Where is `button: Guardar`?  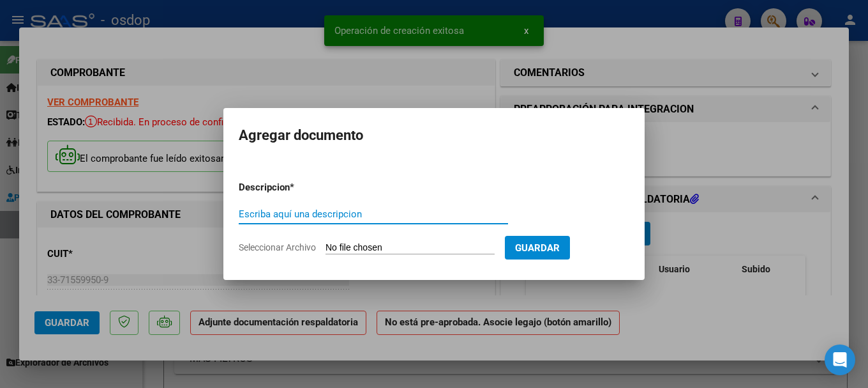 button: Guardar is located at coordinates (538, 247).